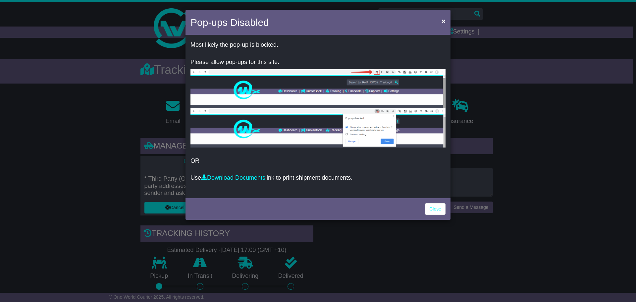 The image size is (636, 302). I want to click on a: Close, so click(435, 209).